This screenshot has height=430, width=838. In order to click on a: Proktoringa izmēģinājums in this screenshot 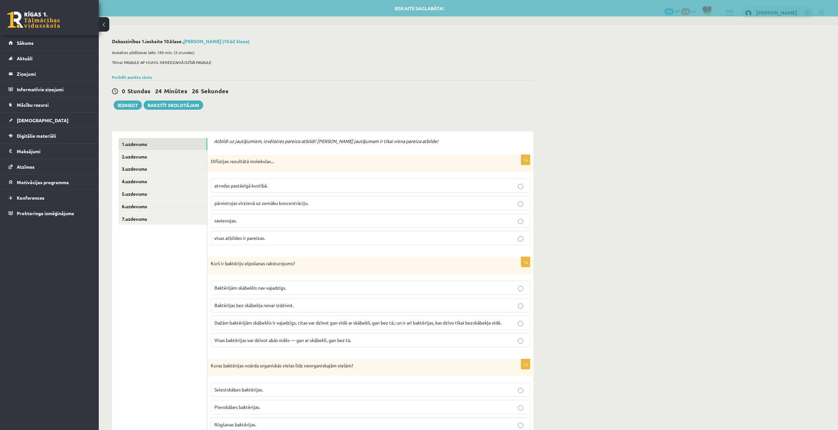, I will do `click(49, 213)`.